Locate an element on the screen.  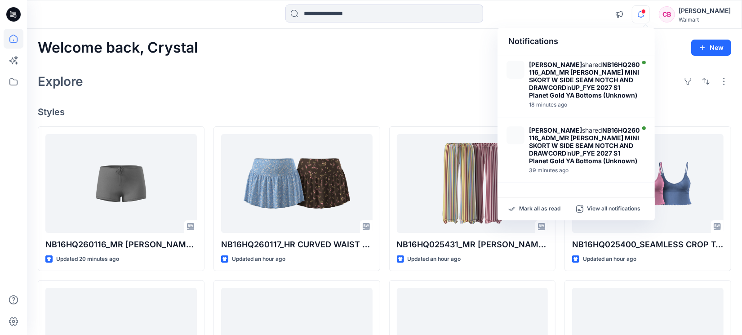
div: Walmart is located at coordinates (705, 19).